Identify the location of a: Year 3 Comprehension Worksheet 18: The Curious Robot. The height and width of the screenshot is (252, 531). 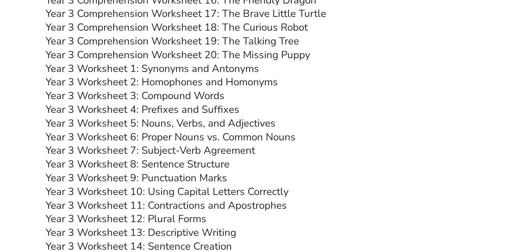
(177, 27).